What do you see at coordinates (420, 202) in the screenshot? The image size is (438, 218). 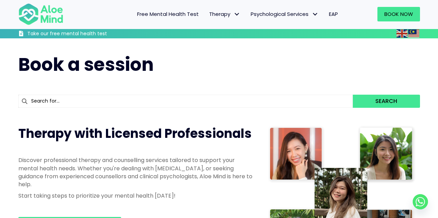 I see `a: Whatsapp` at bounding box center [420, 202].